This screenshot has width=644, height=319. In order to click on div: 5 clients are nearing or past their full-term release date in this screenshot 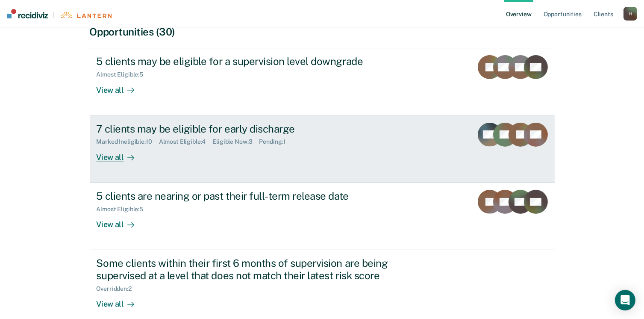, I will do `click(247, 196)`.